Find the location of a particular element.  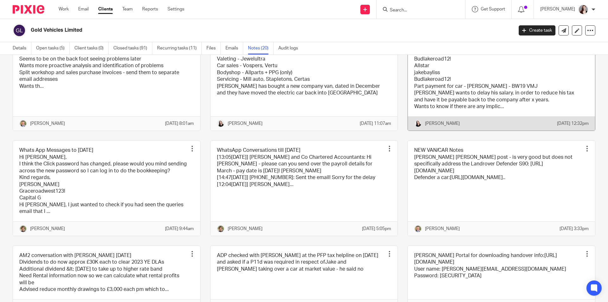

input: Search is located at coordinates (418, 10).